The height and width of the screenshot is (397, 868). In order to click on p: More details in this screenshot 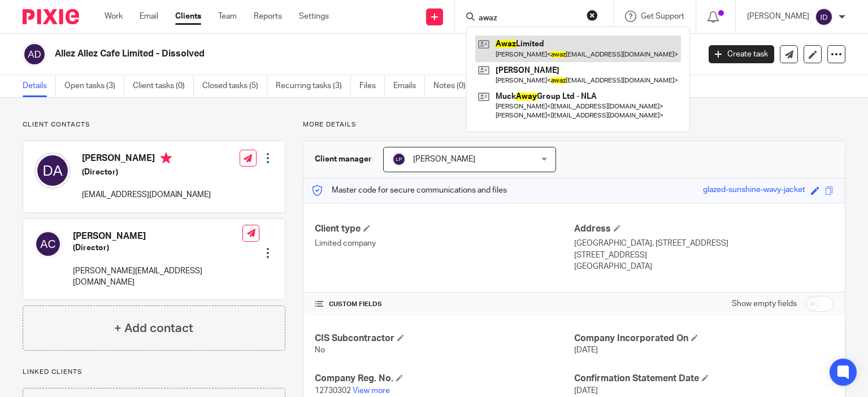, I will do `click(574, 125)`.